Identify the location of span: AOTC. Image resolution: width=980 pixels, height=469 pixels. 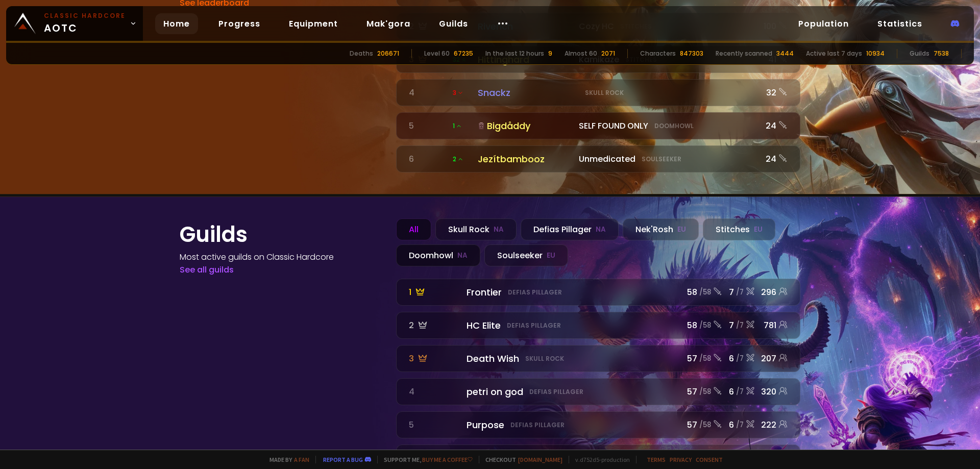
(85, 24).